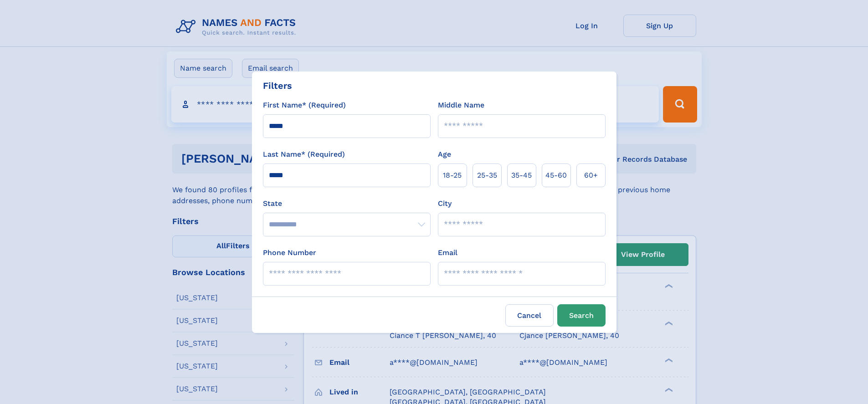 This screenshot has width=868, height=404. What do you see at coordinates (462, 106) in the screenshot?
I see `label: Middle Name` at bounding box center [462, 106].